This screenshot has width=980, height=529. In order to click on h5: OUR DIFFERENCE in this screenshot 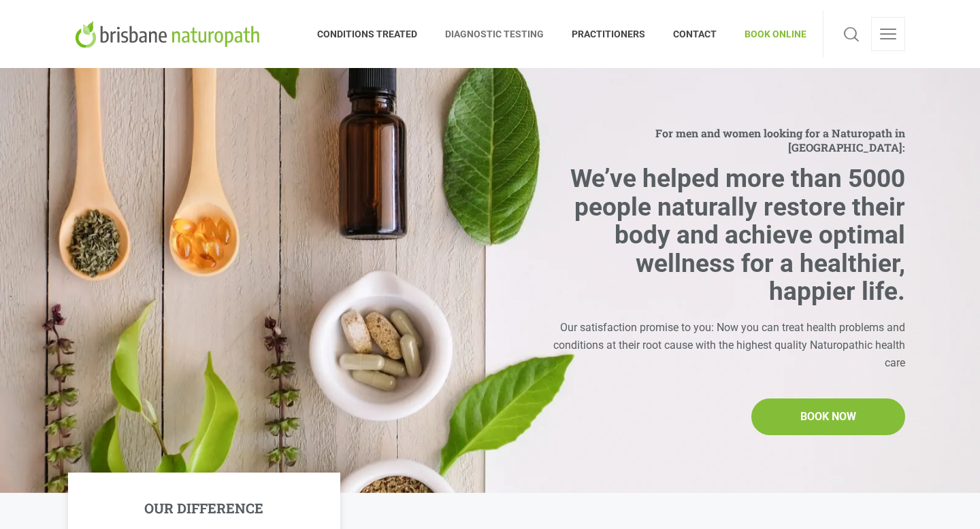, I will do `click(203, 509)`.